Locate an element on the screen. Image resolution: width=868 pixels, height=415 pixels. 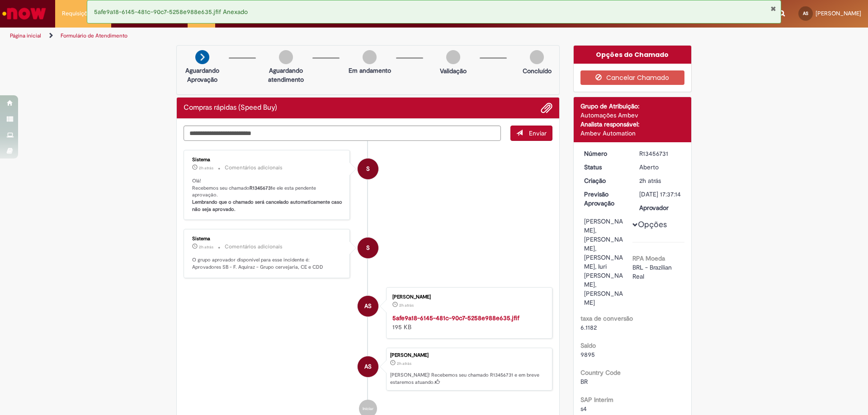
div: R13456731 is located at coordinates (660, 153).